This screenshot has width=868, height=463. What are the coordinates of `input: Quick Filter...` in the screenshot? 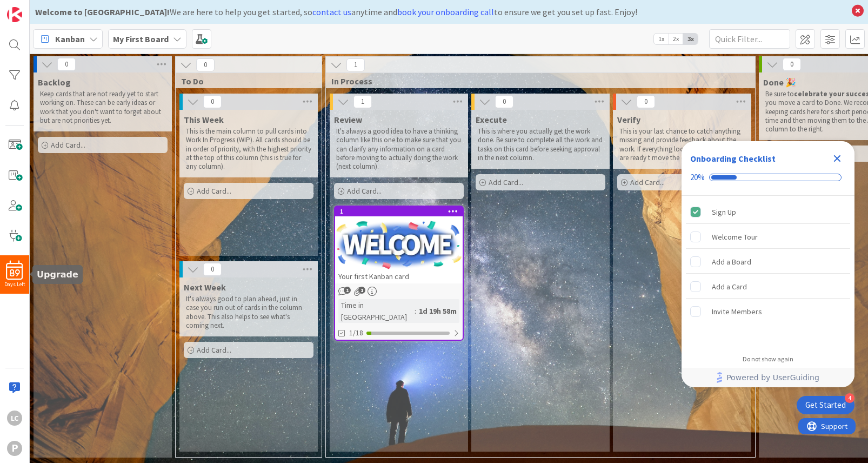 It's located at (749, 39).